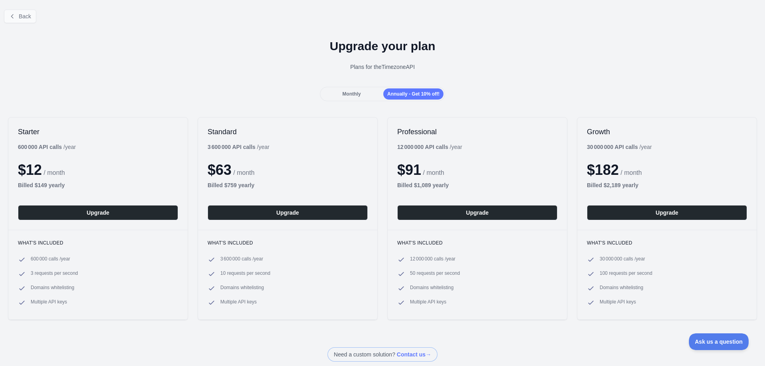 Image resolution: width=765 pixels, height=366 pixels. What do you see at coordinates (288, 132) in the screenshot?
I see `h2: Standard` at bounding box center [288, 132].